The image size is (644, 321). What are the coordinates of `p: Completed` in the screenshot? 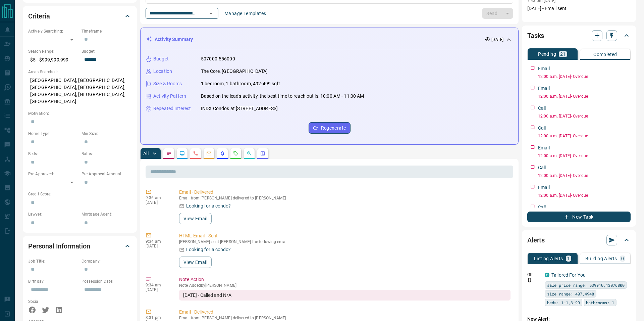 It's located at (605, 54).